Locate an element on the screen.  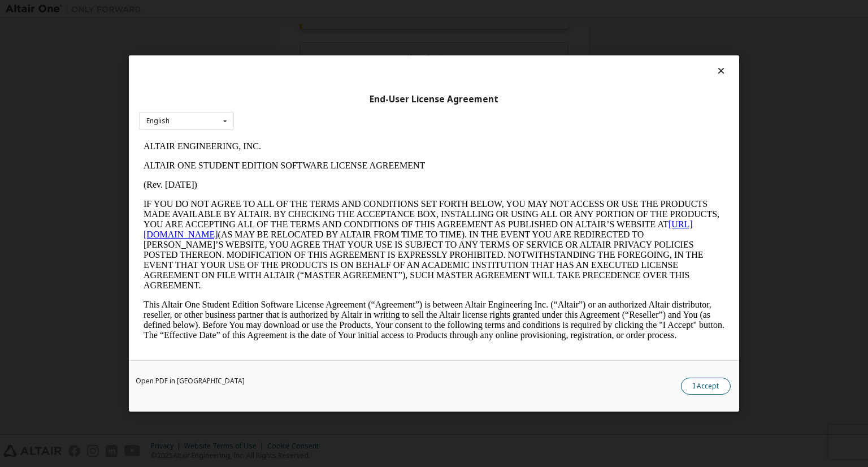
p: IF YOU DO NOT AGREE TO ALL OF THE TERMS AND CONDITIONS SET FORTH BELOW, YOU MAY NOT ACCESS OR USE... is located at coordinates (295, 108).